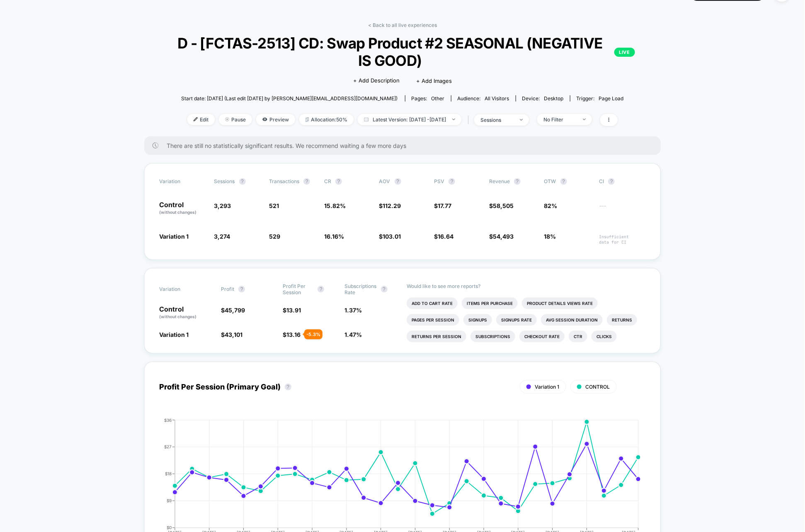  I want to click on li: Returns, so click(622, 320).